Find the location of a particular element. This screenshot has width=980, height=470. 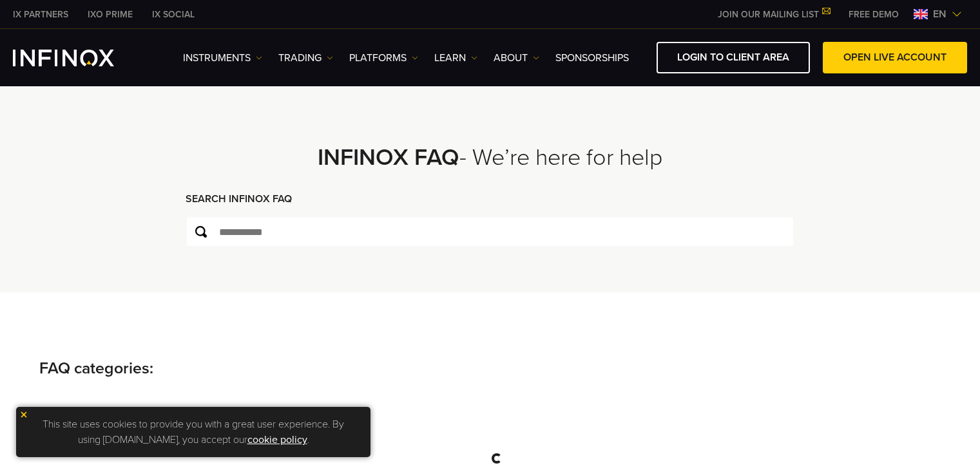

img: yellow close icon is located at coordinates (24, 415).